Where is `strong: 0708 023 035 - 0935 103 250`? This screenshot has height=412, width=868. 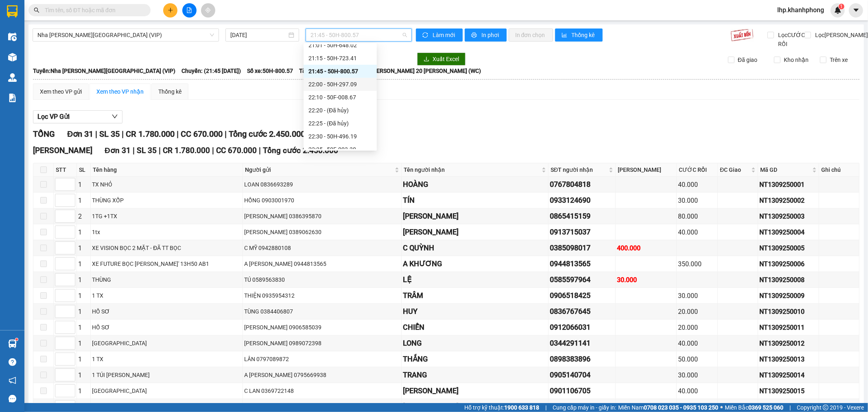 strong: 0708 023 035 - 0935 103 250 is located at coordinates (681, 408).